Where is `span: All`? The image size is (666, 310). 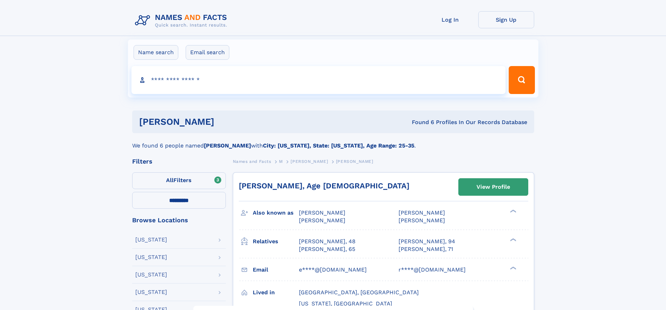 span: All is located at coordinates (170, 180).